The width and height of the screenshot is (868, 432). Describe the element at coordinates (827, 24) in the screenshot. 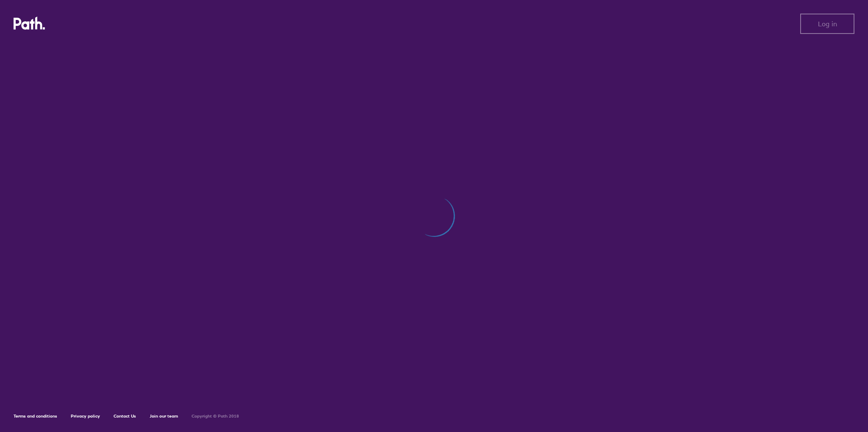

I see `button: Log in` at that location.